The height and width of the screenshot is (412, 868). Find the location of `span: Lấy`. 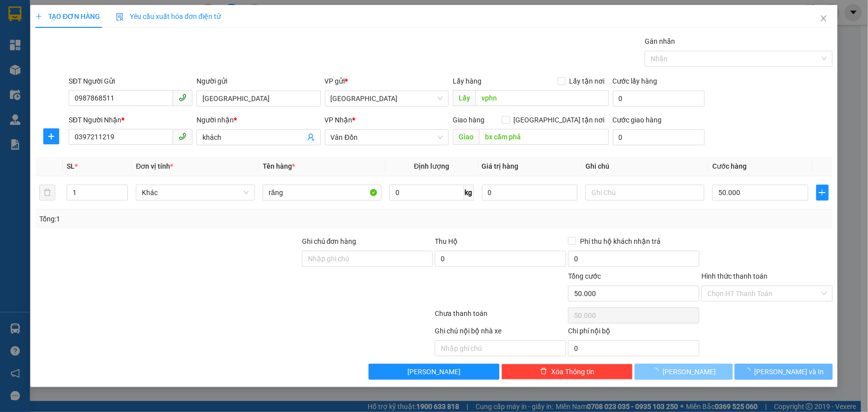

span: Lấy is located at coordinates (464, 98).